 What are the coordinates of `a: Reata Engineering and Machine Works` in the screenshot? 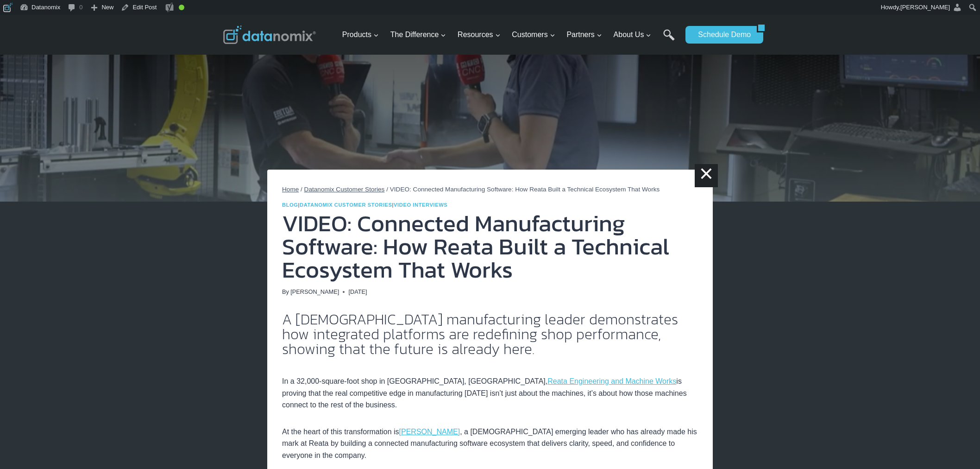 It's located at (612, 381).